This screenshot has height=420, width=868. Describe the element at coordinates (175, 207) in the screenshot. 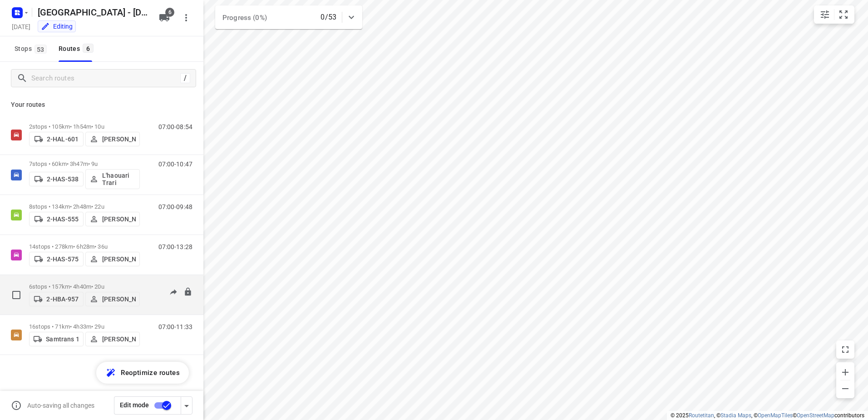

I see `p: 07:00-09:48` at that location.